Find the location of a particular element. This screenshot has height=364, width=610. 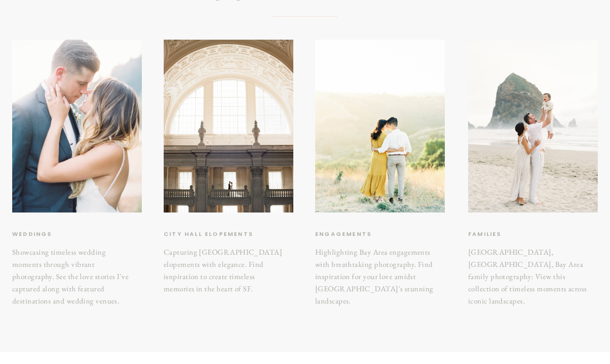

a: Families is located at coordinates (517, 234).